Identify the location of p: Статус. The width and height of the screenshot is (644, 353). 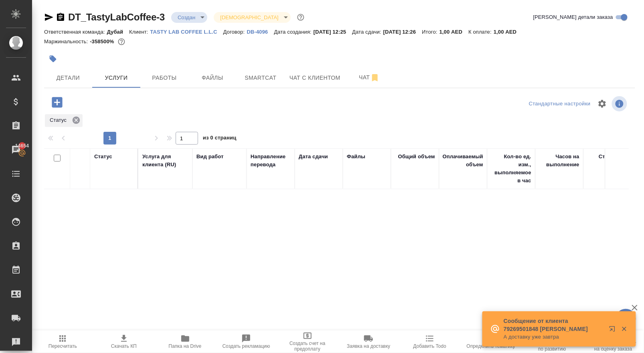
(59, 120).